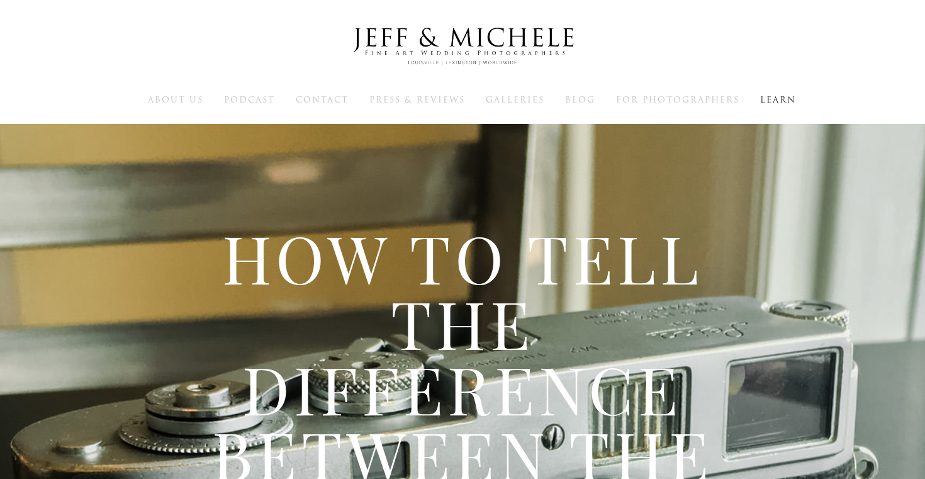 This screenshot has width=925, height=479. I want to click on a: Learn, so click(778, 99).